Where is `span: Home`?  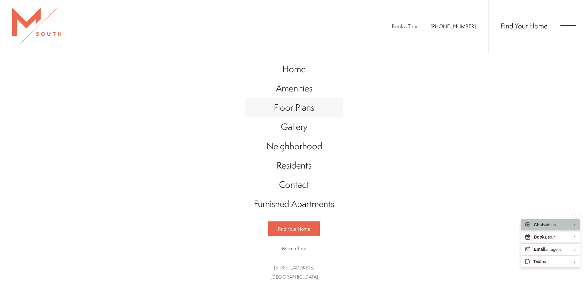 span: Home is located at coordinates (294, 69).